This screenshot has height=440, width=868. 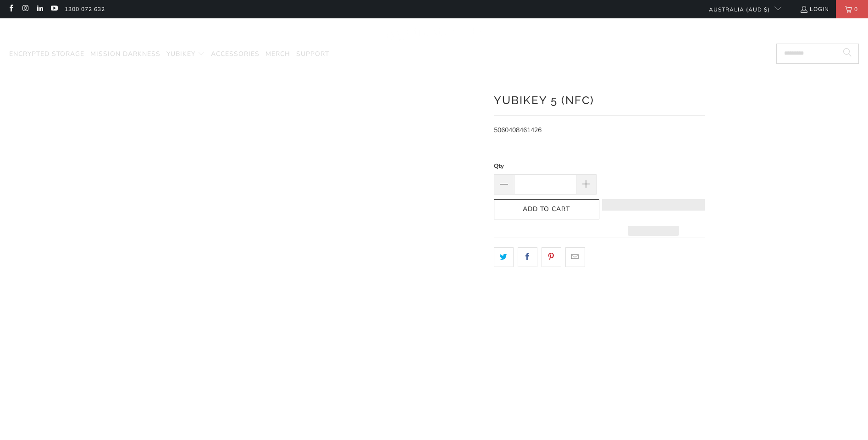 What do you see at coordinates (313, 54) in the screenshot?
I see `span: Support` at bounding box center [313, 54].